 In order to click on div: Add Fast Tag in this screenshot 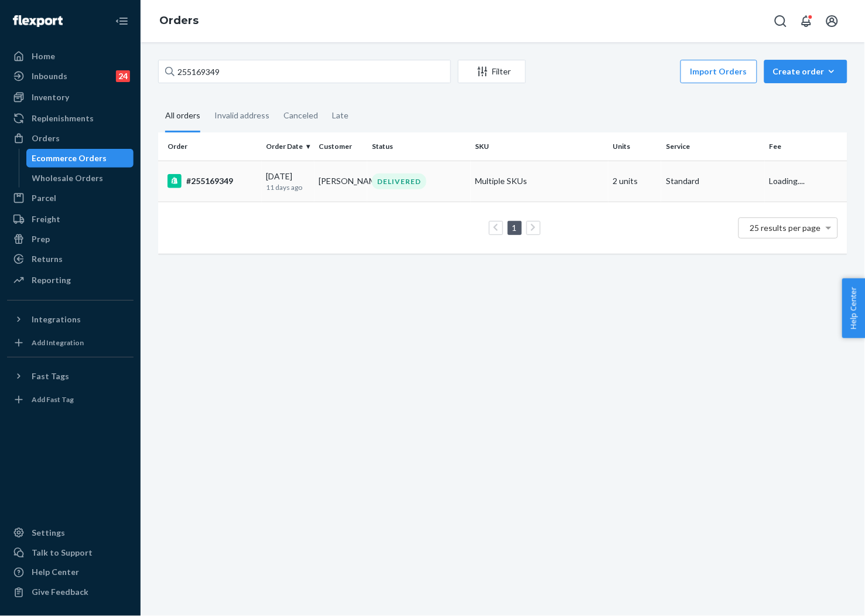, I will do `click(53, 399)`.